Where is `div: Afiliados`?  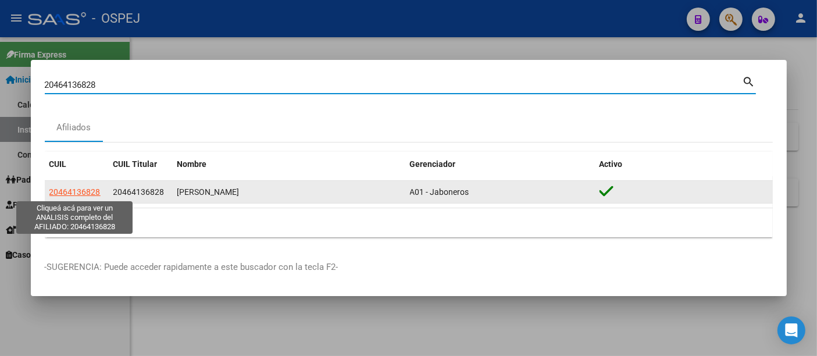
div: Afiliados is located at coordinates (73, 127).